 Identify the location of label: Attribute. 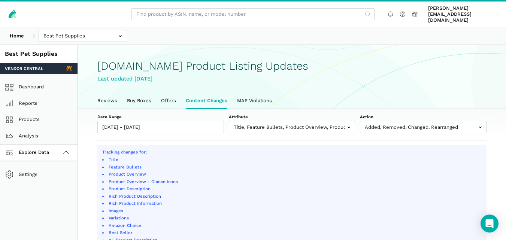
(292, 117).